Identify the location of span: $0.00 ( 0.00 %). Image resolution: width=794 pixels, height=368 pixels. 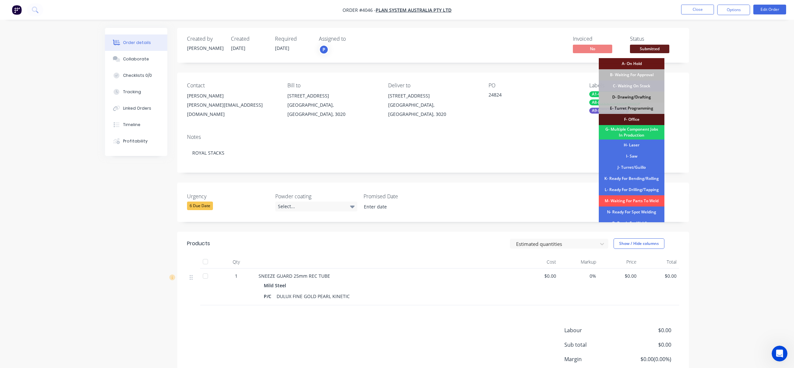
(647, 359).